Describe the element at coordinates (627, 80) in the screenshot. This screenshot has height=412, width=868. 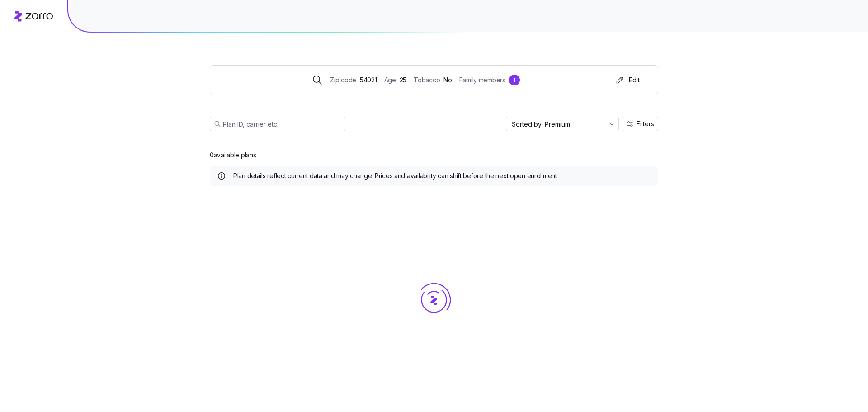
I see `button: Edit` at that location.